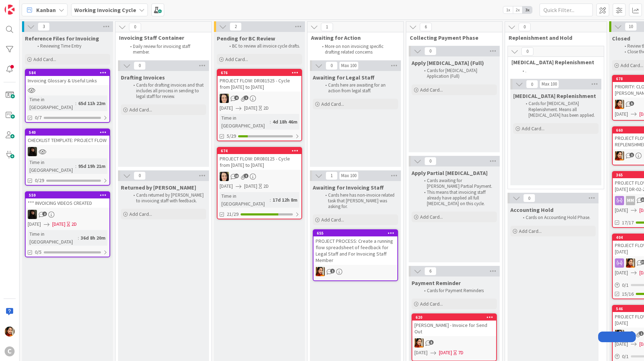 This screenshot has height=361, width=644. Describe the element at coordinates (67, 140) in the screenshot. I see `div: CHECKLIST TEMPLATE: PROJECT FLOW` at that location.